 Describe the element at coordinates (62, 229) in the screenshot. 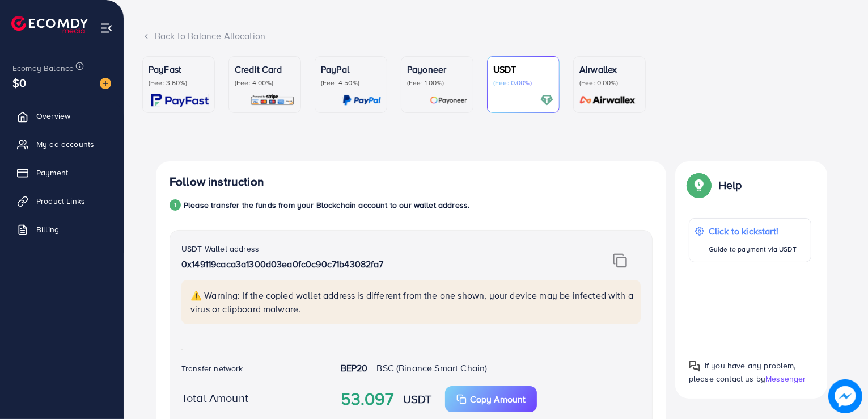

I see `a: Billing` at that location.